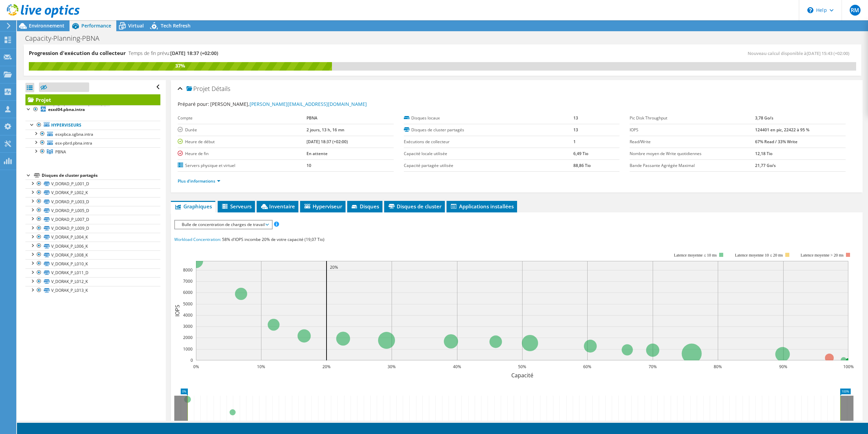 This screenshot has height=434, width=868. I want to click on text: 10%, so click(261, 366).